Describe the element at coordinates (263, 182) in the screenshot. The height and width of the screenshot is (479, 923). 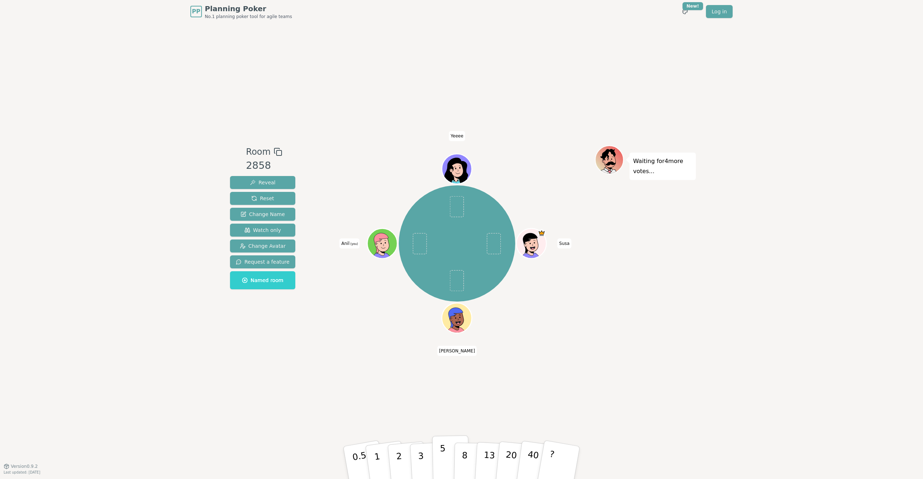
I see `button: Reveal` at that location.